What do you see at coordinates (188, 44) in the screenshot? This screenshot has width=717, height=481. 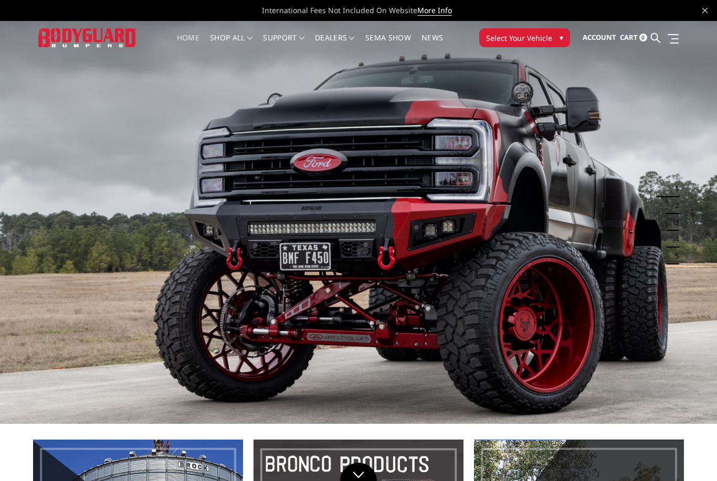 I see `a: Home` at bounding box center [188, 44].